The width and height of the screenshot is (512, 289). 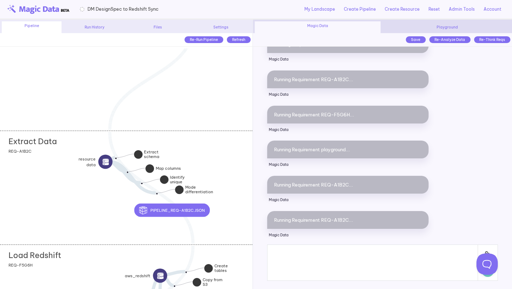 What do you see at coordinates (213, 282) in the screenshot?
I see `strong: Copy from S3` at bounding box center [213, 282].